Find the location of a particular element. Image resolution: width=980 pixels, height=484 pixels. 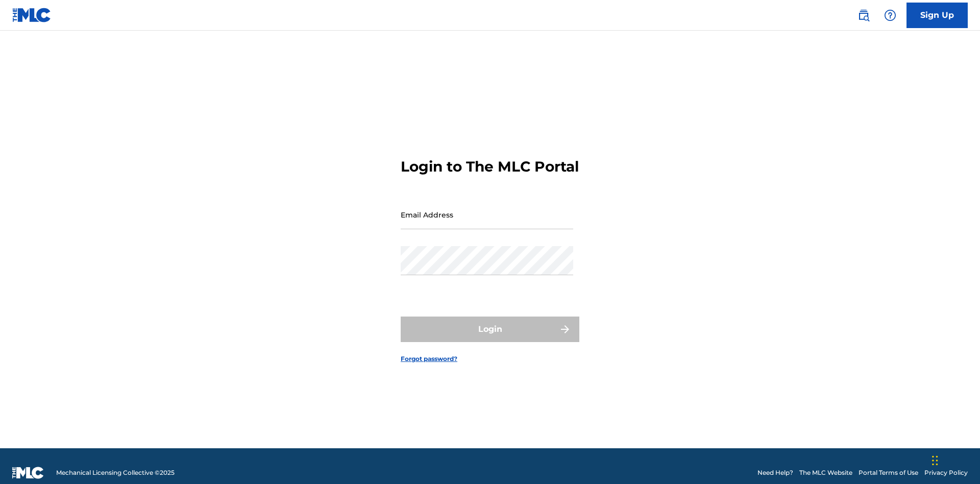

a: Privacy Policy is located at coordinates (946, 473).